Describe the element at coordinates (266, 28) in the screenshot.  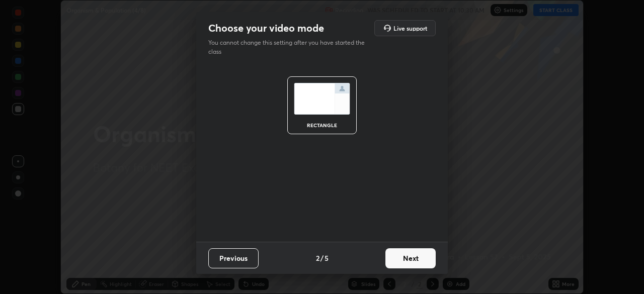
I see `h2: Choose your video mode` at that location.